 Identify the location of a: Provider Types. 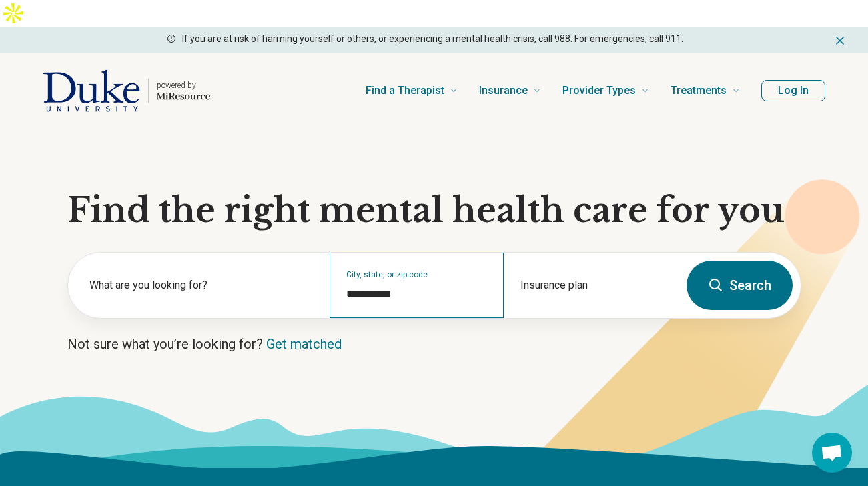
(606, 91).